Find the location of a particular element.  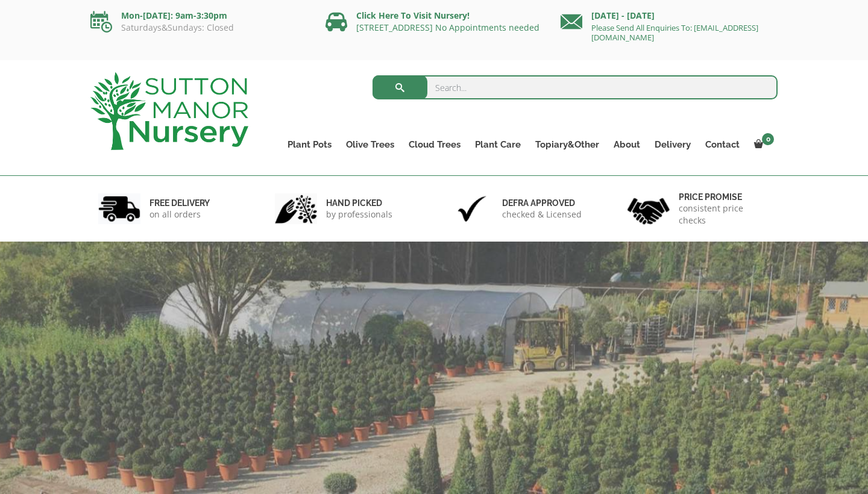

span: 0 is located at coordinates (767, 139).